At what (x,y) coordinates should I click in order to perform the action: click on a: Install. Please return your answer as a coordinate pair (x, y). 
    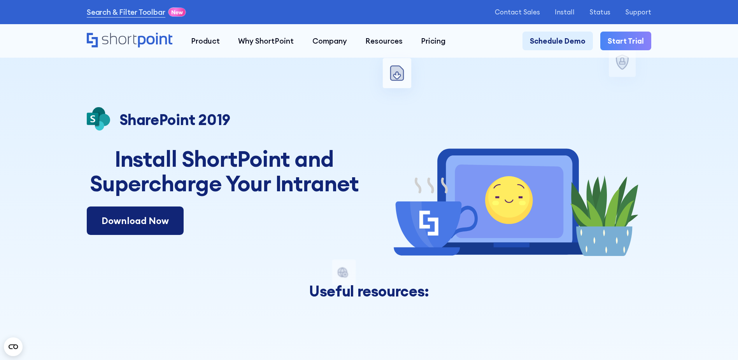
    Looking at the image, I should click on (565, 12).